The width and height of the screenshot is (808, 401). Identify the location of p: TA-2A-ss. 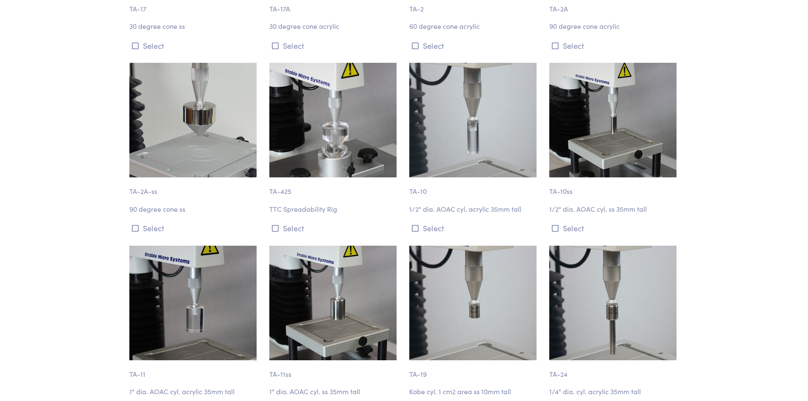
(194, 187).